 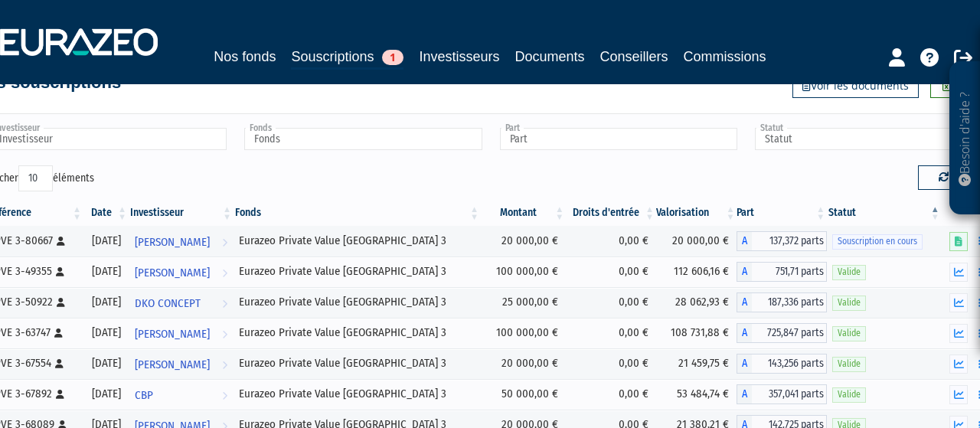 I want to click on span: 357,041 parts, so click(x=789, y=394).